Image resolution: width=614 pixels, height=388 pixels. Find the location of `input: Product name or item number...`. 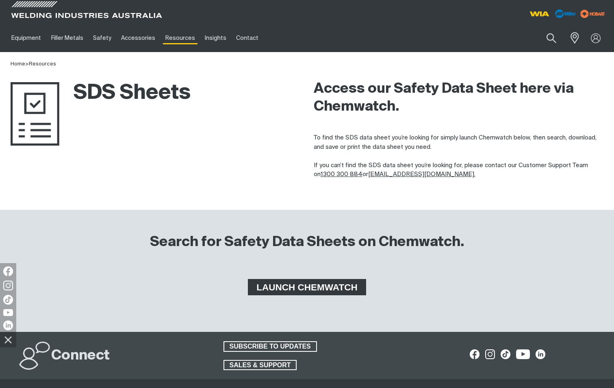

input: Product name or item number... is located at coordinates (546, 38).